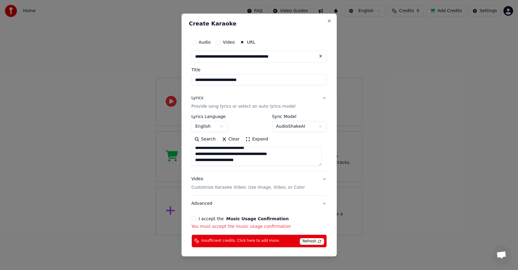 The width and height of the screenshot is (518, 270). What do you see at coordinates (197, 98) in the screenshot?
I see `div: Lyrics` at bounding box center [197, 98].